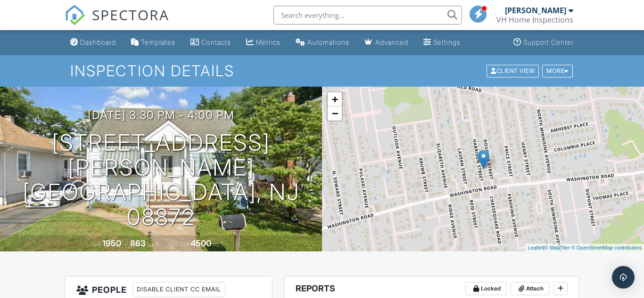 Image resolution: width=644 pixels, height=298 pixels. I want to click on a: Metrics, so click(263, 42).